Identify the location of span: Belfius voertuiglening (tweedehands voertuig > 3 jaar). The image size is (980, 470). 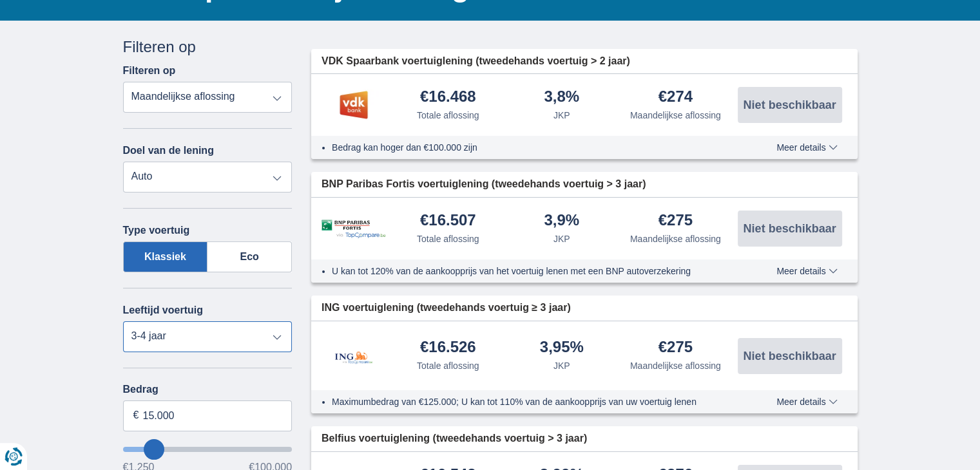
(454, 438).